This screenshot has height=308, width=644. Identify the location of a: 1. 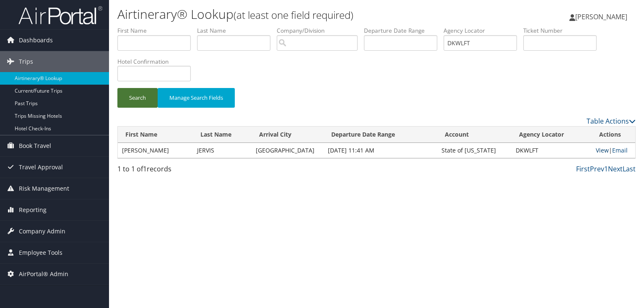
(606, 169).